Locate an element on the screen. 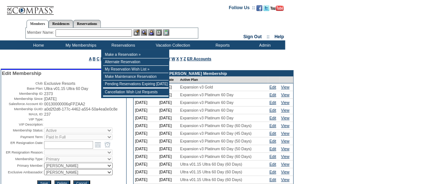 Image resolution: width=423 pixels, height=184 pixels. a: C is located at coordinates (98, 59).